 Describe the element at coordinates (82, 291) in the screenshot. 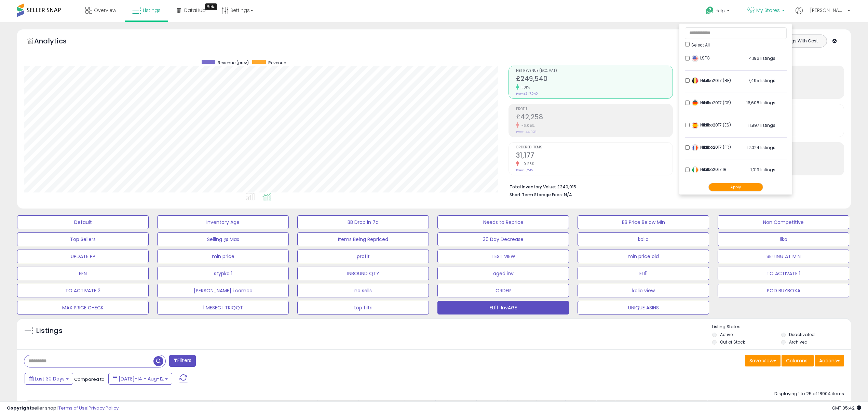

I see `button: TO ACTIVATE 2` at that location.